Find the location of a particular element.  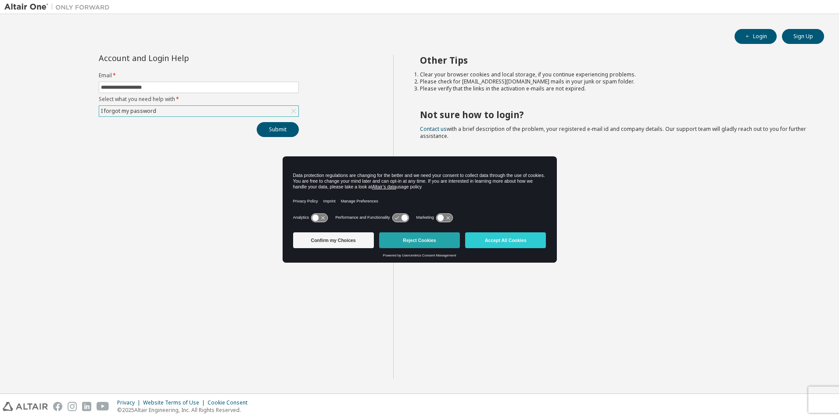

li: Please verify that the links in the activation e-mails are not expired. is located at coordinates (614, 89).